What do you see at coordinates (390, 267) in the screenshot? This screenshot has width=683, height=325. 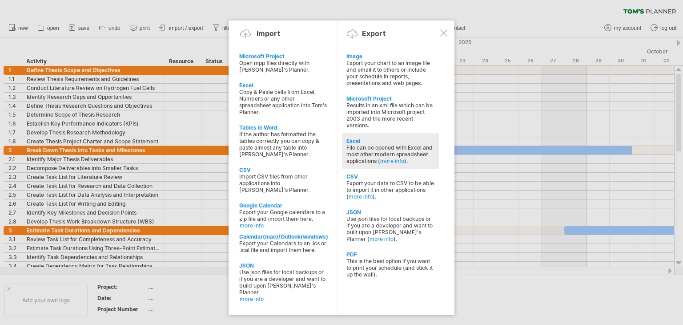 I see `div: This is the best option if you want to print your schedule (and stick it up the wall).` at bounding box center [390, 267].